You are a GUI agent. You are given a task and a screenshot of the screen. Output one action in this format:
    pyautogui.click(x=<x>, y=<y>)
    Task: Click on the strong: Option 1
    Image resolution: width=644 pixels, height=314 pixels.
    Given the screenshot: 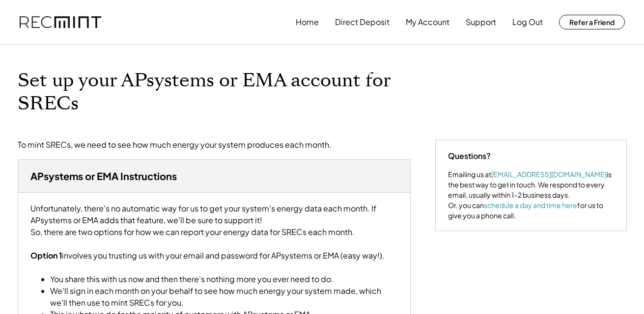 What is the action you would take?
    pyautogui.click(x=46, y=255)
    